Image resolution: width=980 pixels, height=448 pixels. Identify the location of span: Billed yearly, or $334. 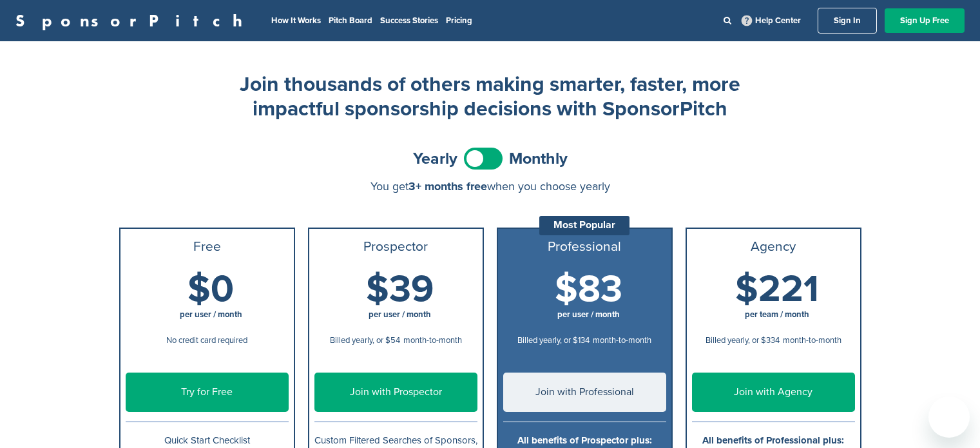
(742, 340).